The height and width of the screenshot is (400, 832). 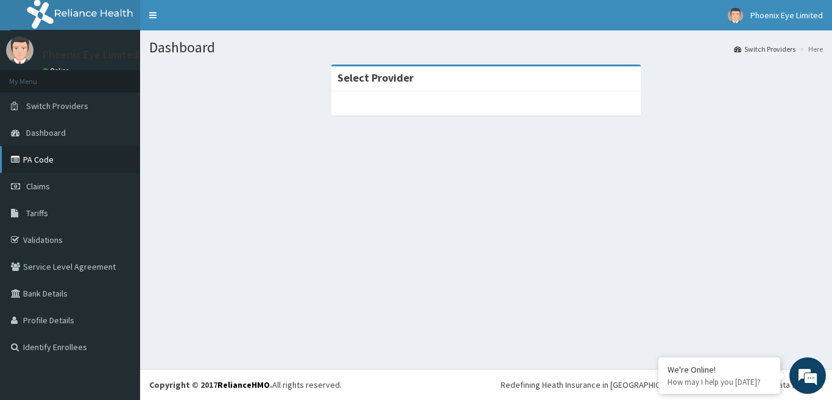 What do you see at coordinates (486, 48) in the screenshot?
I see `h1: Dashboard` at bounding box center [486, 48].